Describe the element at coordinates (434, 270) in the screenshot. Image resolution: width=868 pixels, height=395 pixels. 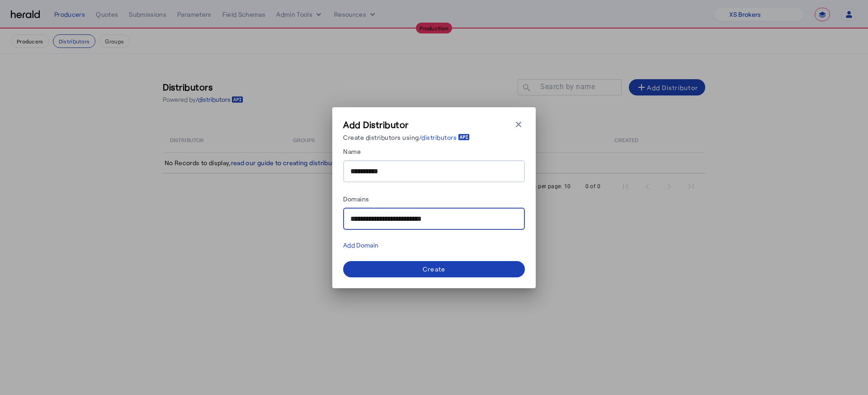
I see `button: Create` at that location.